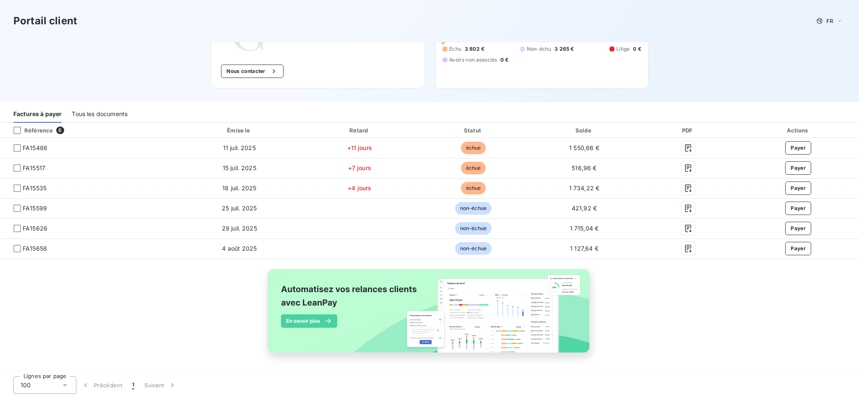 This screenshot has width=859, height=399. I want to click on span: 15 juil. 2025, so click(240, 168).